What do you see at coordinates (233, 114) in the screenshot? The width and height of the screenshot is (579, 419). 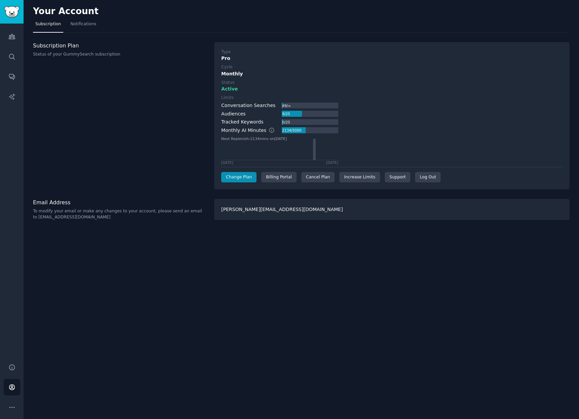 I see `div: Audiences` at bounding box center [233, 114].